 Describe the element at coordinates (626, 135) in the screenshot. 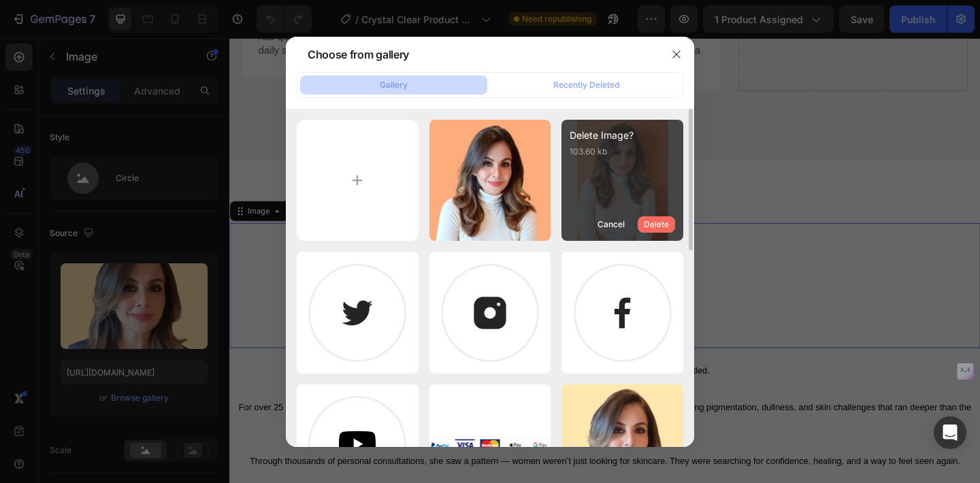

I see `div: Delete Image?` at that location.